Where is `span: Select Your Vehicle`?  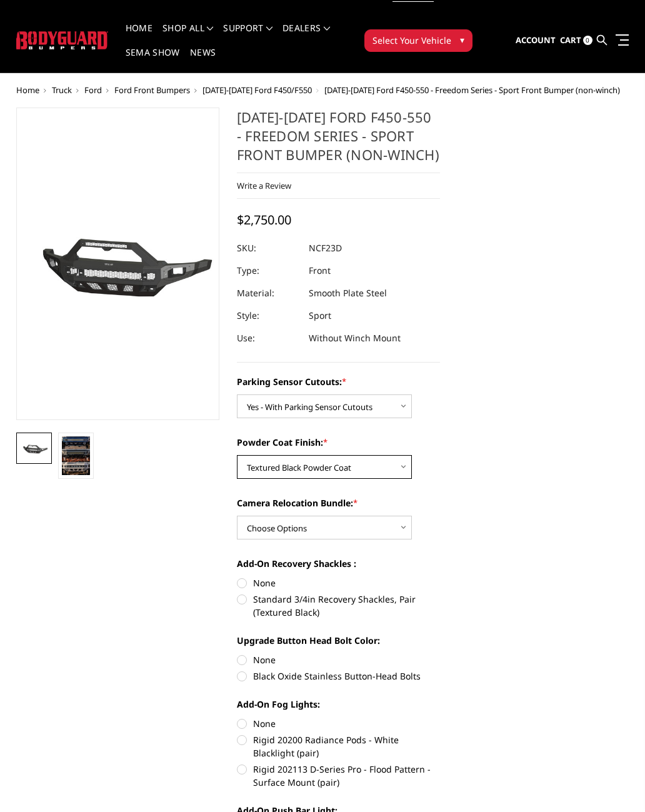 span: Select Your Vehicle is located at coordinates (412, 40).